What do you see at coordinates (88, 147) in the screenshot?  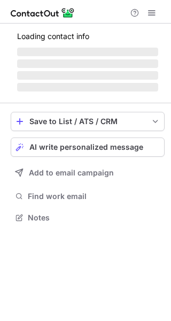 I see `button: AI write personalized message` at bounding box center [88, 147].